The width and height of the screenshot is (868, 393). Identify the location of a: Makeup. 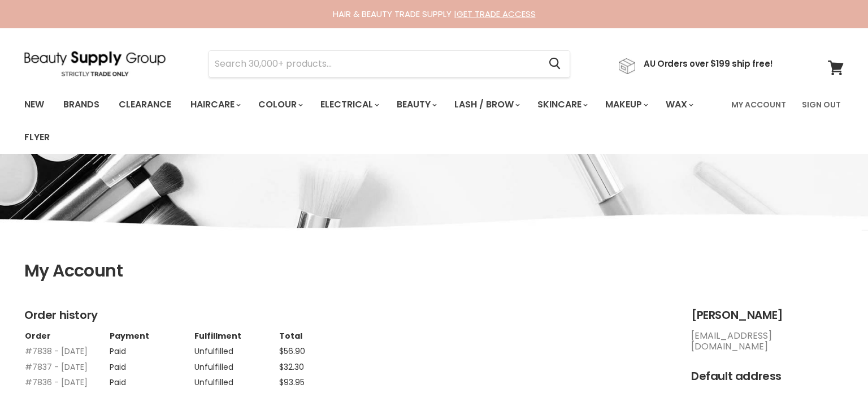
(626, 105).